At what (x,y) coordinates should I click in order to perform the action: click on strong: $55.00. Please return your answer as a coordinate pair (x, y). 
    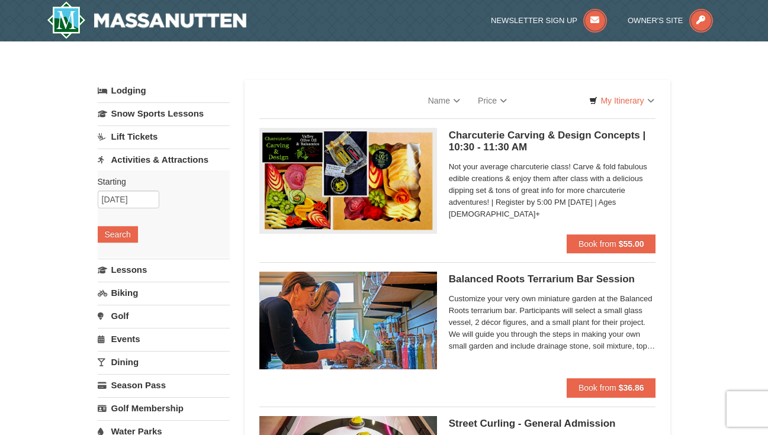
    Looking at the image, I should click on (632, 244).